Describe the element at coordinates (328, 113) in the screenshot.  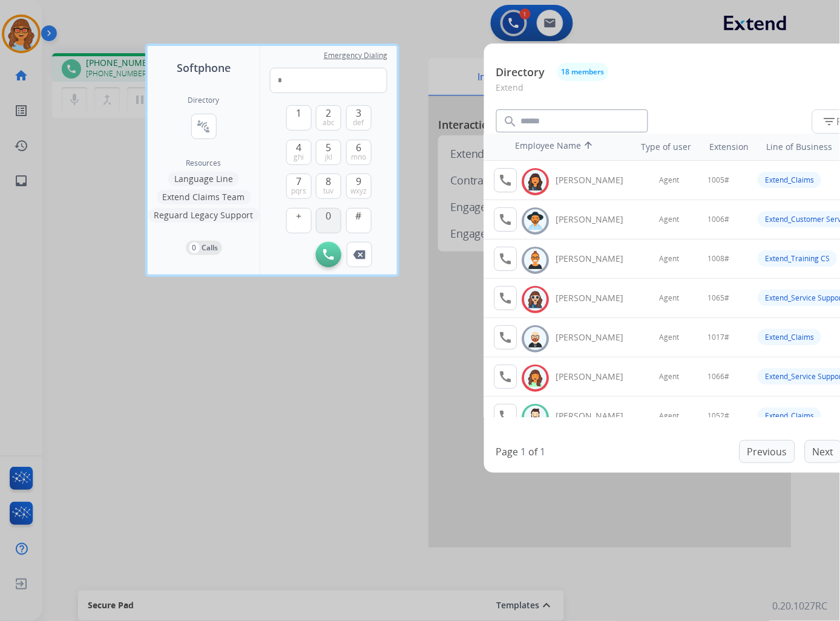
I see `span: 2` at that location.